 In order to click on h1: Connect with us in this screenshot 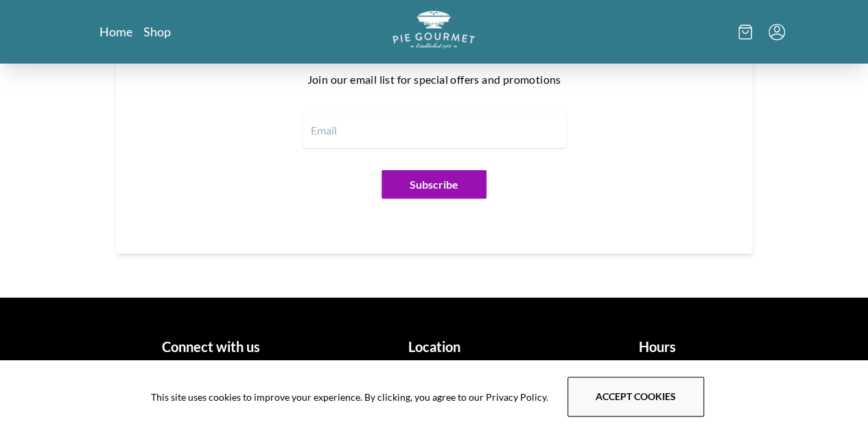, I will do `click(210, 346)`.